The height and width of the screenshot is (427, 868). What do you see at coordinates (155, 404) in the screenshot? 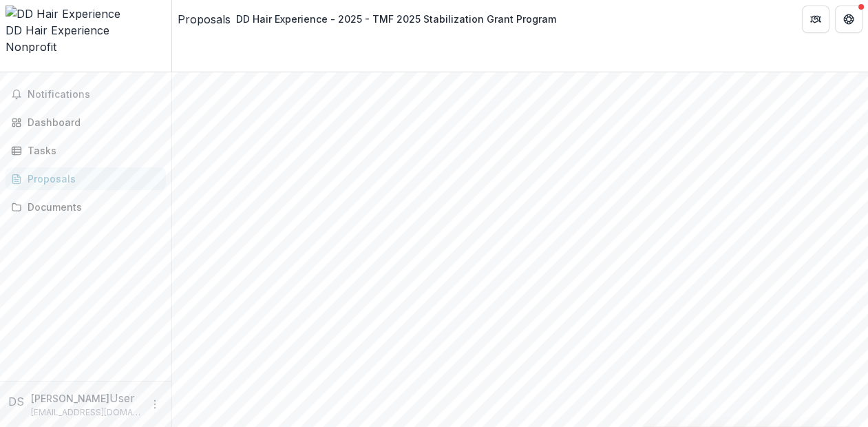
I see `button: More` at bounding box center [155, 404].